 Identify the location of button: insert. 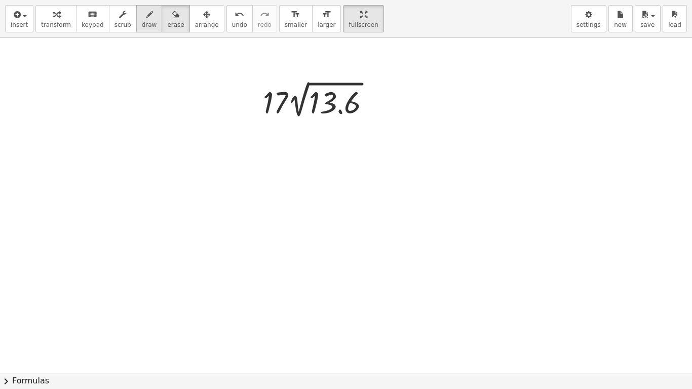
(19, 19).